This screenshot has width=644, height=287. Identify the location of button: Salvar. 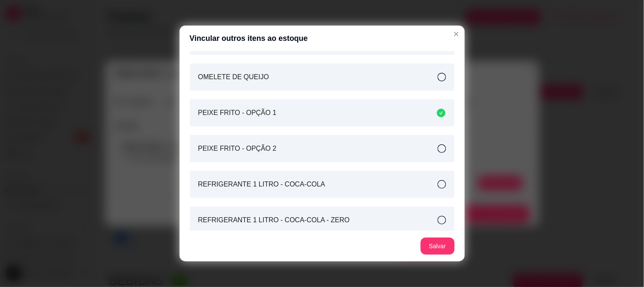
(438, 246).